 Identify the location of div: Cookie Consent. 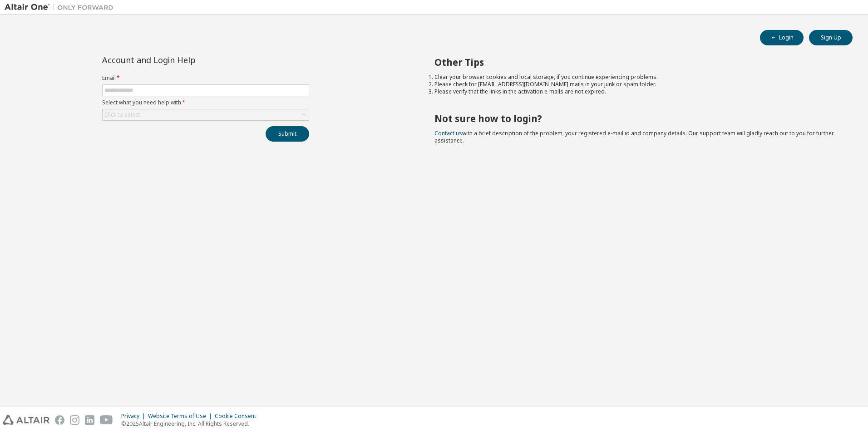
(238, 416).